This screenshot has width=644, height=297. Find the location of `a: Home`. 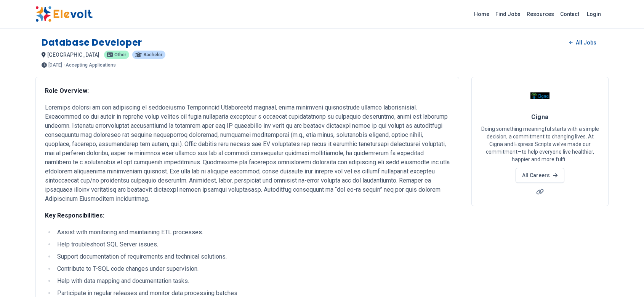

a: Home is located at coordinates (481, 14).